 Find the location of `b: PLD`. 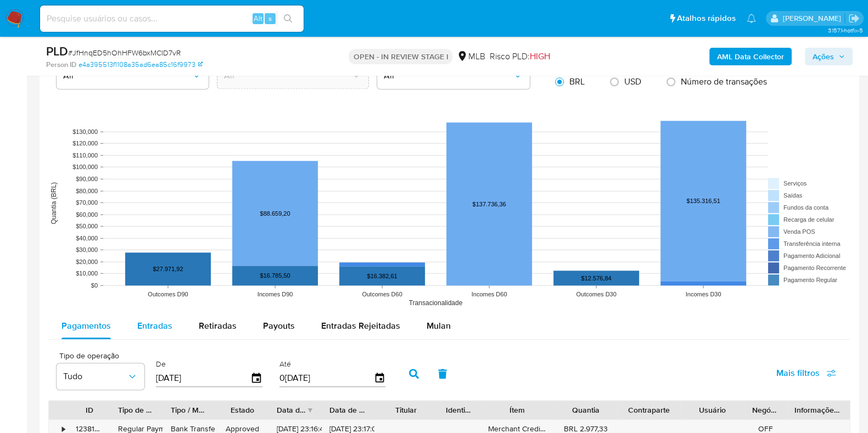

b: PLD is located at coordinates (57, 51).